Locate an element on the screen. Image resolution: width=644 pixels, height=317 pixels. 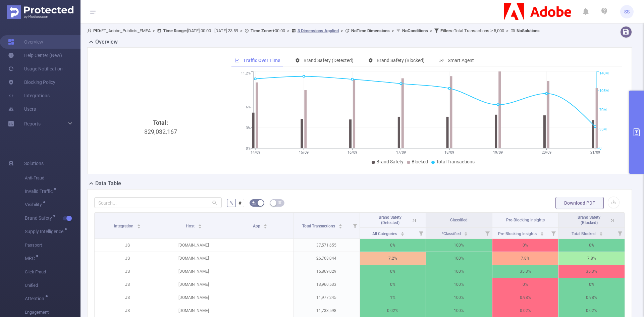
h2: Data Table is located at coordinates (108, 183).